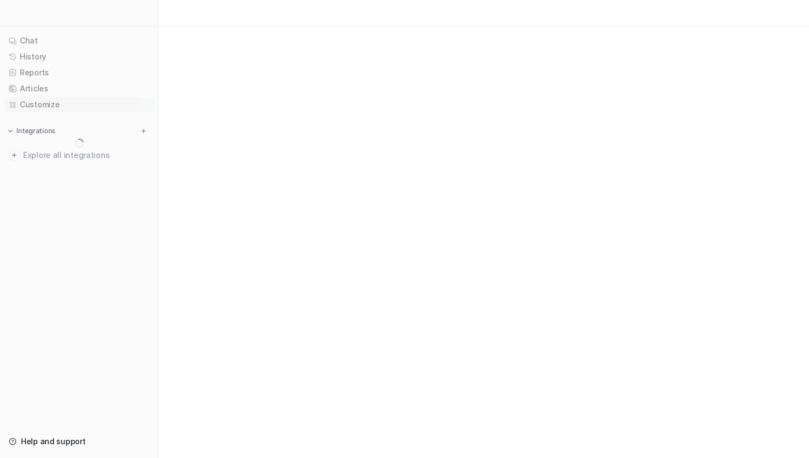  What do you see at coordinates (79, 105) in the screenshot?
I see `a: Customize` at bounding box center [79, 105].